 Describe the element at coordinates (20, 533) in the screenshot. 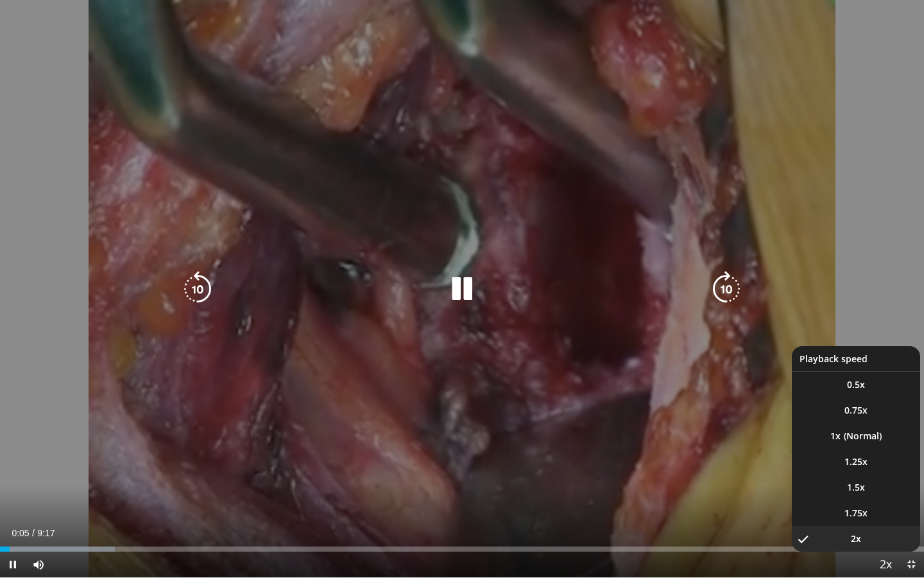

I see `span: 0:05` at that location.